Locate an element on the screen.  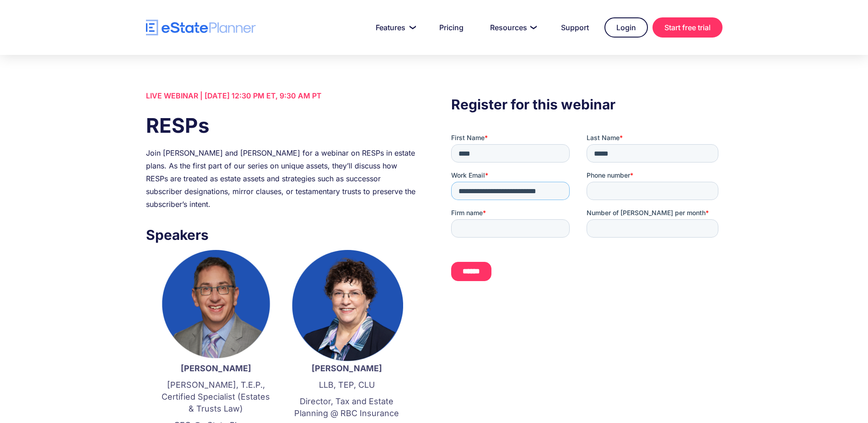
span: Last Name is located at coordinates (152, 4).